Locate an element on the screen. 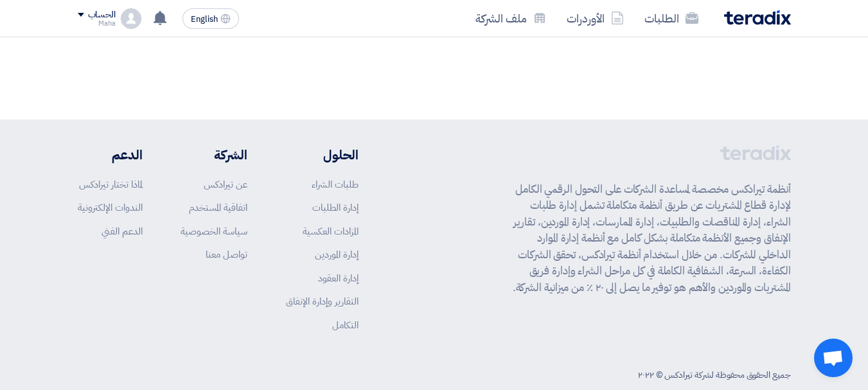 The height and width of the screenshot is (390, 868). a: Open chat is located at coordinates (833, 357).